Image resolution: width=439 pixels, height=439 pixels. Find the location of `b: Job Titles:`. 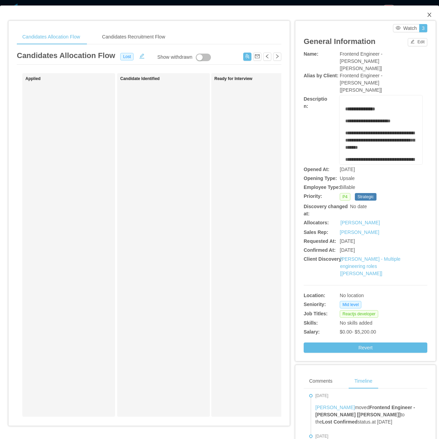

b: Job Titles: is located at coordinates (316, 314).